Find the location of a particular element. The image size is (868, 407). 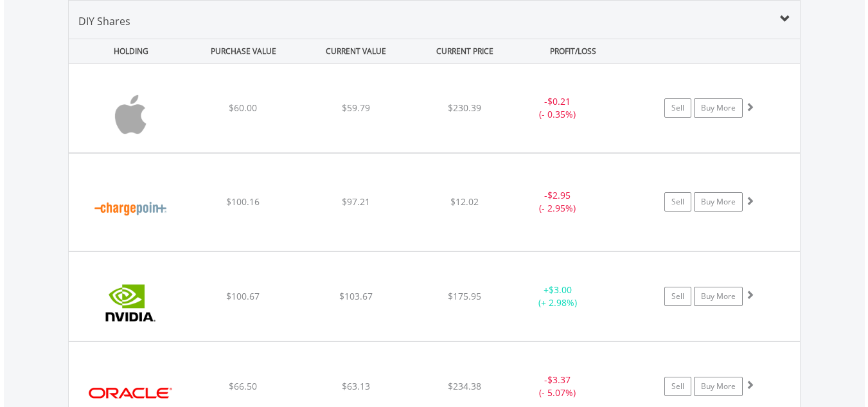

span: $3.00 is located at coordinates (560, 289).